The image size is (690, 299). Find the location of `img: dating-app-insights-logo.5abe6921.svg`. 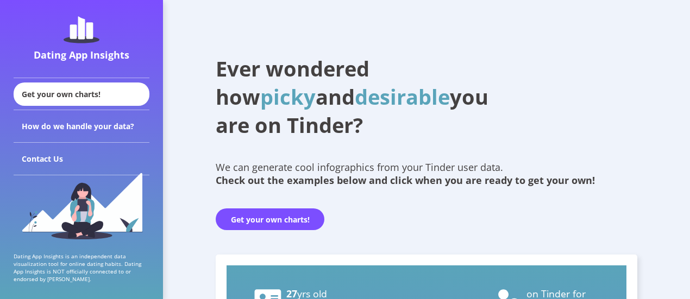

img: dating-app-insights-logo.5abe6921.svg is located at coordinates (81, 30).